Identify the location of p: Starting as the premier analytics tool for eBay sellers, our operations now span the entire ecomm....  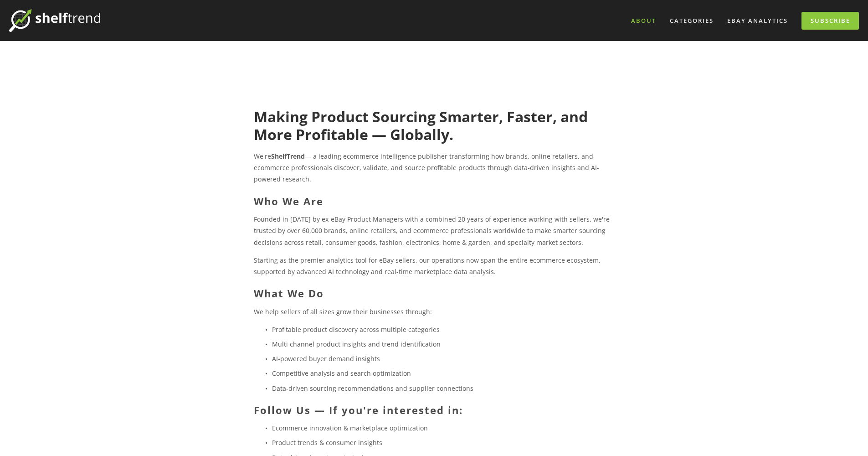
(434, 266).